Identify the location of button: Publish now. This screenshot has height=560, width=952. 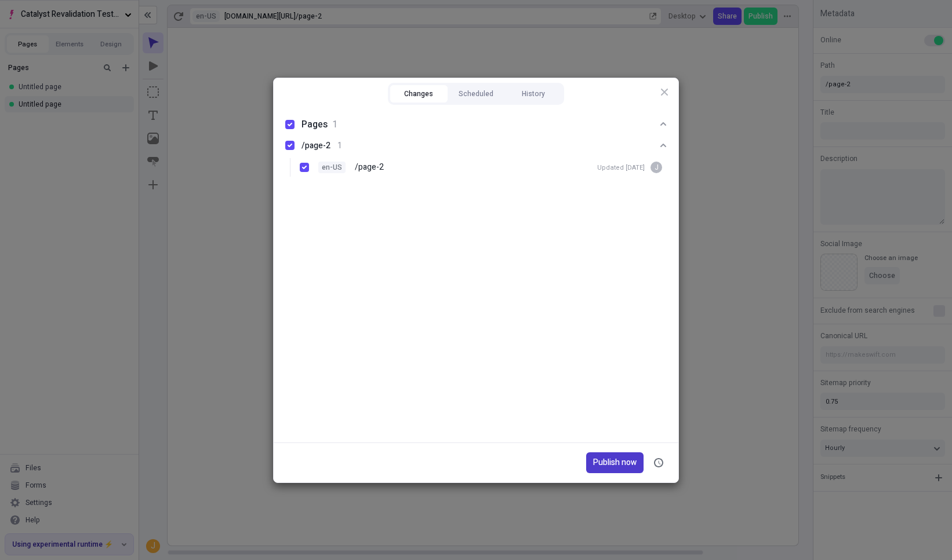
(614, 463).